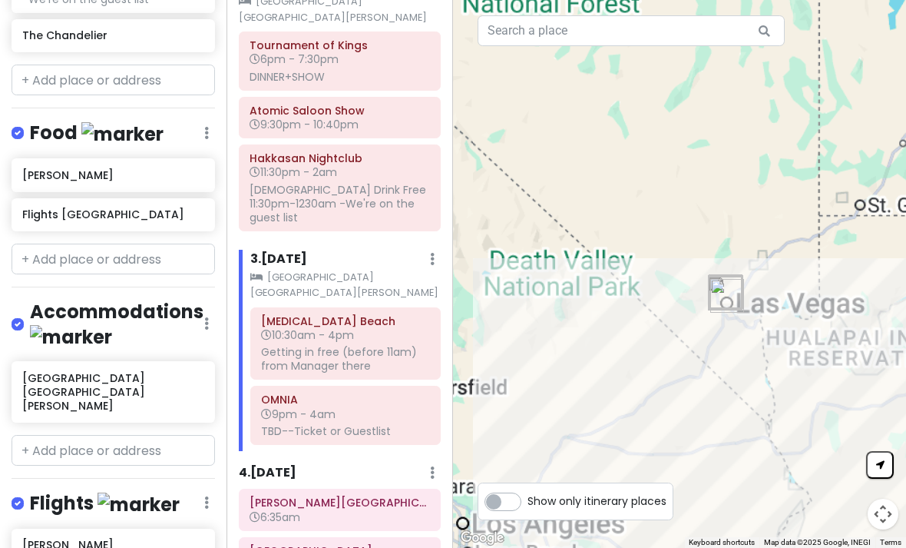 The height and width of the screenshot is (548, 906). Describe the element at coordinates (339, 111) in the screenshot. I see `h6: Atomic Saloon Show` at that location.